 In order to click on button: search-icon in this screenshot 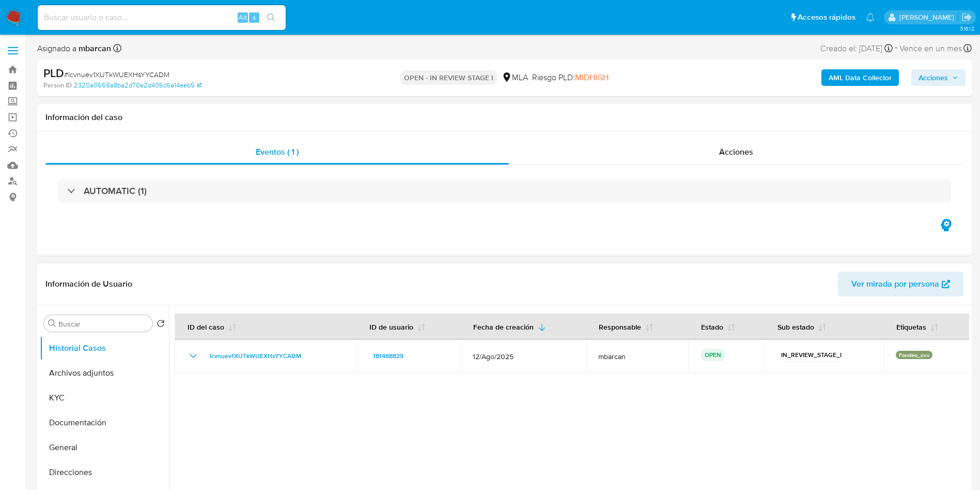, I will do `click(271, 18)`.